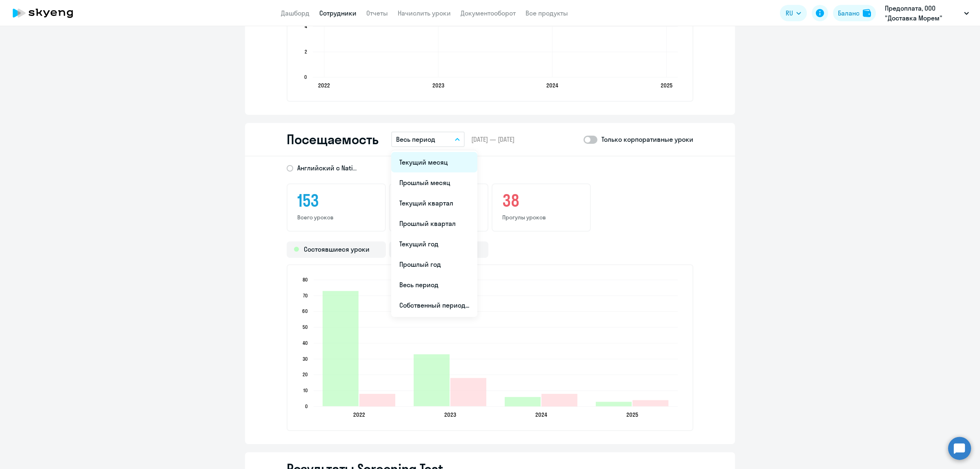 This screenshot has width=980, height=469. Describe the element at coordinates (432, 380) in the screenshot. I see `path: 2023-11-16T21:00:00.000Z Состоявшиеся уроки 33` at that location.